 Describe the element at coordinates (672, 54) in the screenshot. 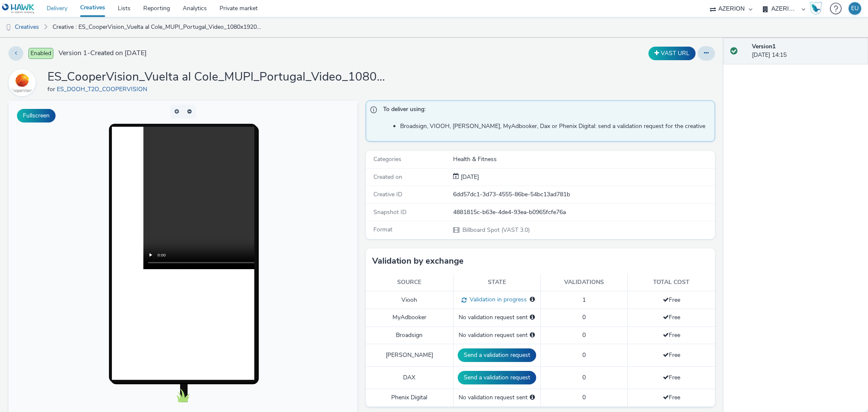

I see `button: VAST URL` at that location.